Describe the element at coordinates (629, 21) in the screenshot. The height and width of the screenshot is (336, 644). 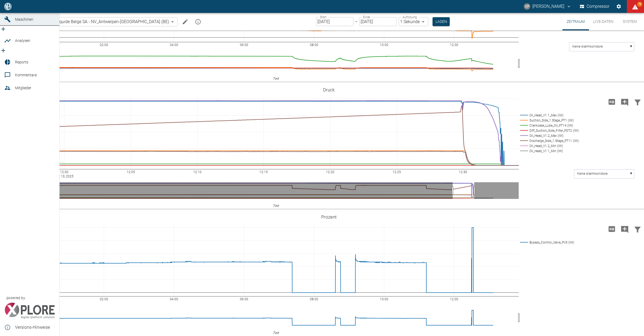
I see `button: System` at that location.